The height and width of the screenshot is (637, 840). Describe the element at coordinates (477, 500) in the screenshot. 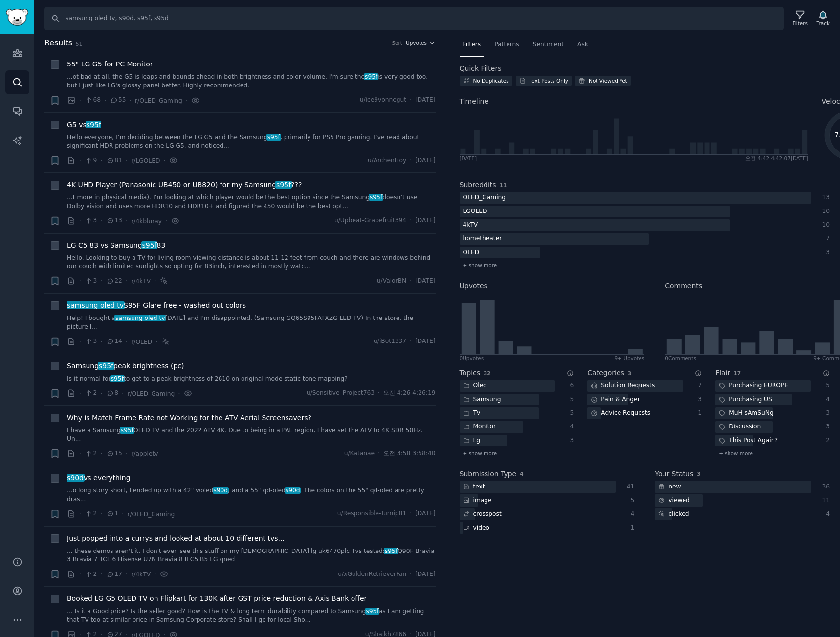

I see `div: image` at that location.